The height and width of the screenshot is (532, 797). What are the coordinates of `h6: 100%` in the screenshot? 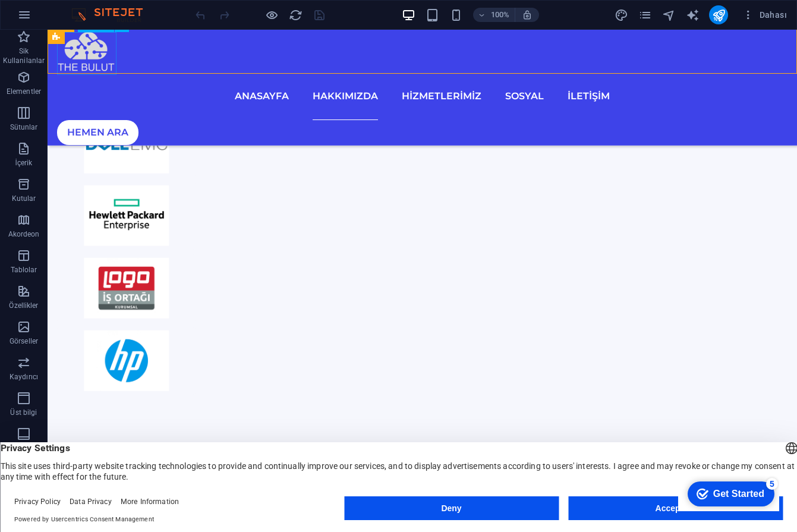 It's located at (500, 15).